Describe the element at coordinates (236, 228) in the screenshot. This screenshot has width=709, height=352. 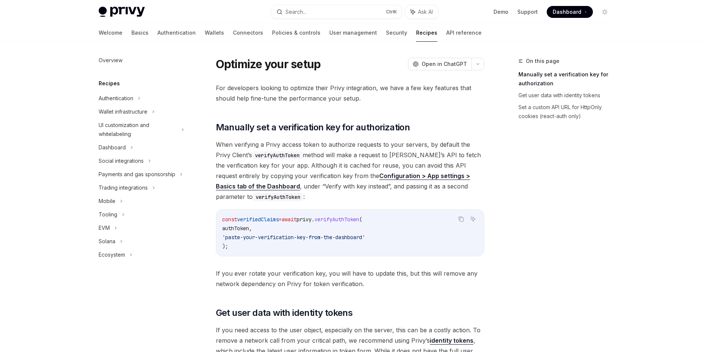
I see `span: authToken` at that location.